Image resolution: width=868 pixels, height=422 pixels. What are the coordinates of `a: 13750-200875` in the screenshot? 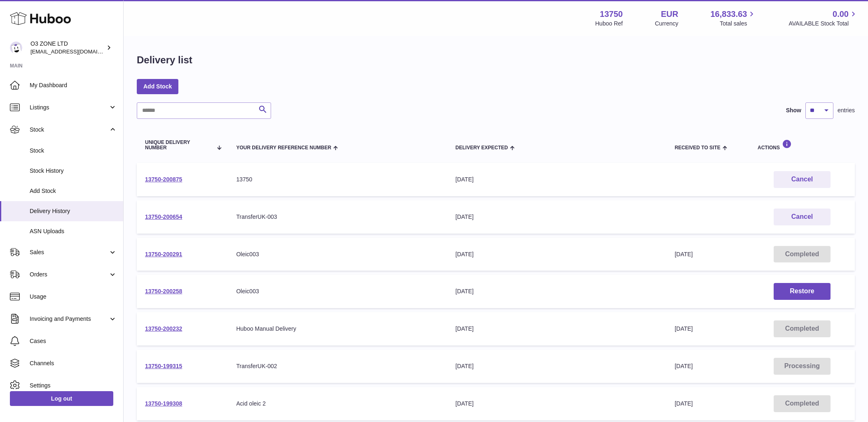 It's located at (163, 179).